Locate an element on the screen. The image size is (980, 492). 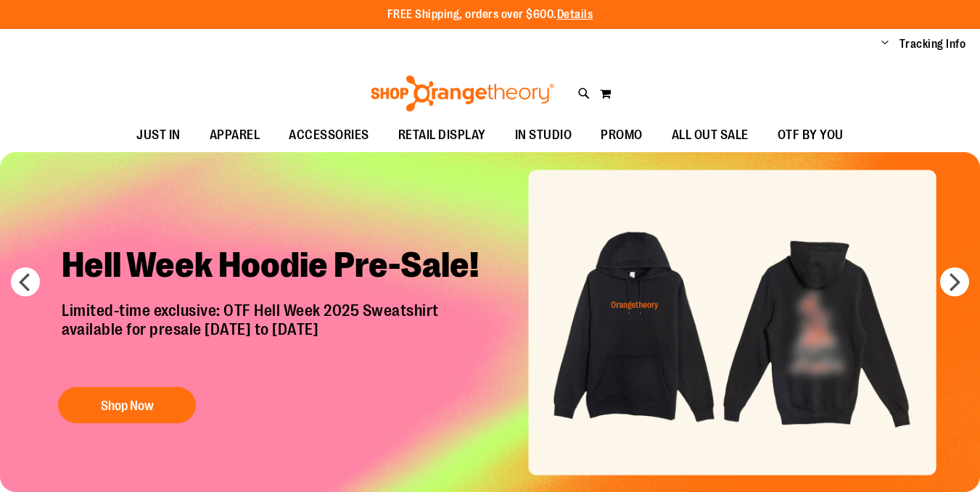
span: APPAREL is located at coordinates (235, 134).